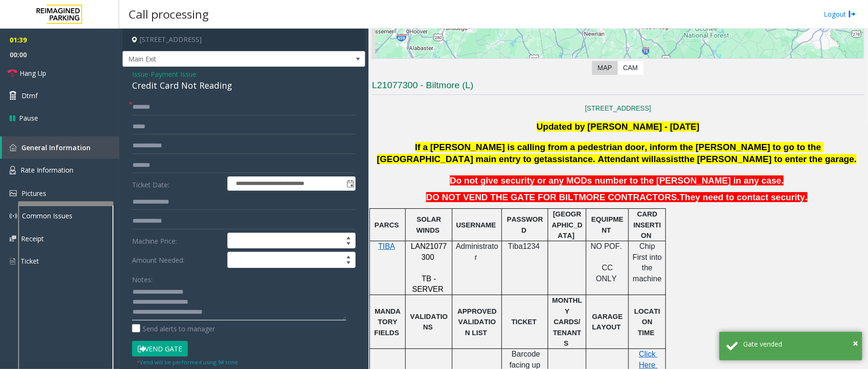 The width and height of the screenshot is (868, 369). I want to click on span: assist, so click(668, 159).